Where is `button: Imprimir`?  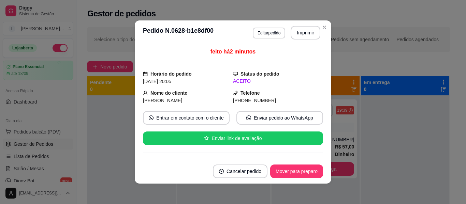
button: Imprimir is located at coordinates (305, 33).